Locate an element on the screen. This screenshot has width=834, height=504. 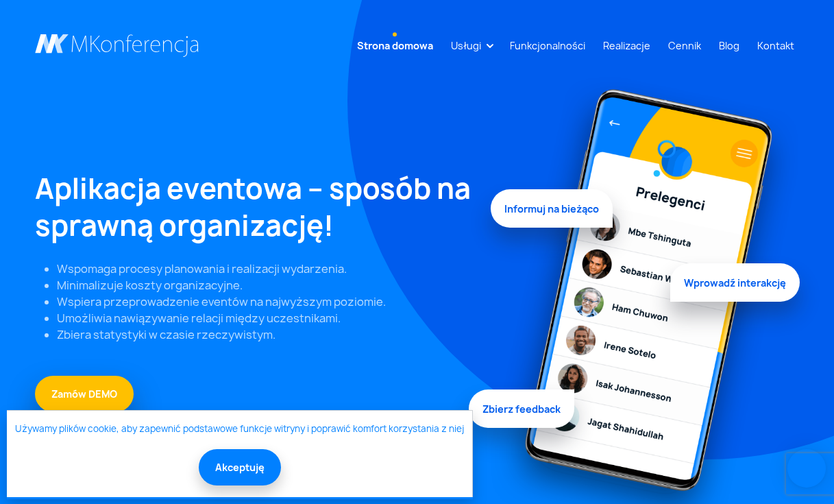
h1: Aplikacja eventowa – sposób na sprawną organizację! is located at coordinates (254, 207).